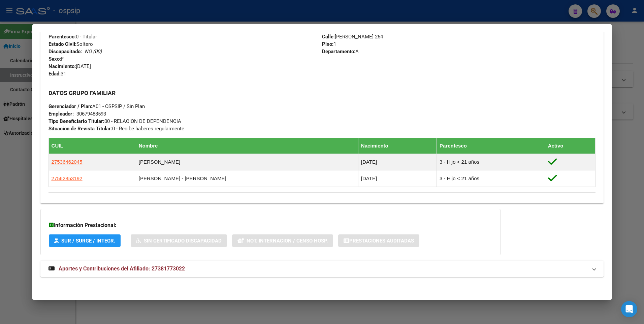 The width and height of the screenshot is (644, 324). What do you see at coordinates (283, 241) in the screenshot?
I see `button: Not. Internacion / Censo Hosp.` at bounding box center [283, 241].